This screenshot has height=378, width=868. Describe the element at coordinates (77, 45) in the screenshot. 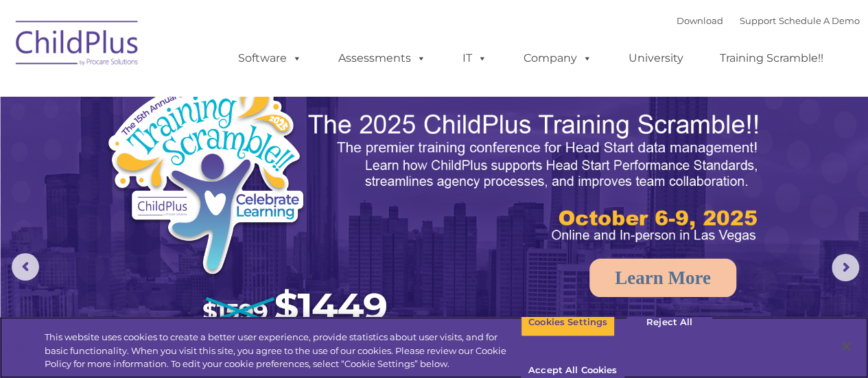

I see `img: ChildPlus by Procare Solutions` at that location.